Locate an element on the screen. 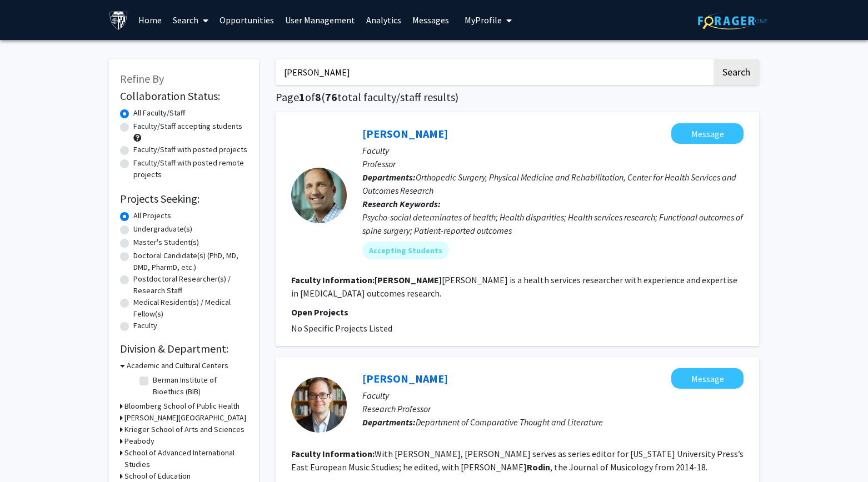 This screenshot has width=868, height=482. button: Search is located at coordinates (736, 72).